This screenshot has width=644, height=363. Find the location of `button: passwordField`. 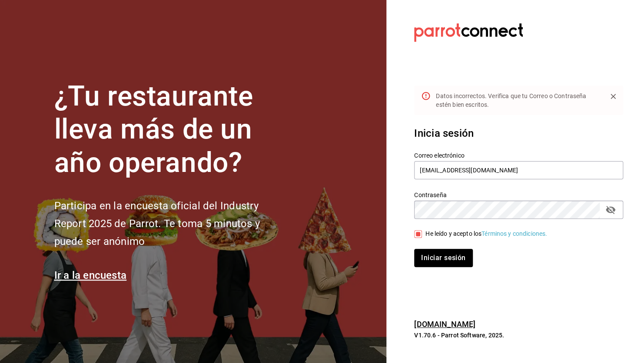

button: passwordField is located at coordinates (610, 210).